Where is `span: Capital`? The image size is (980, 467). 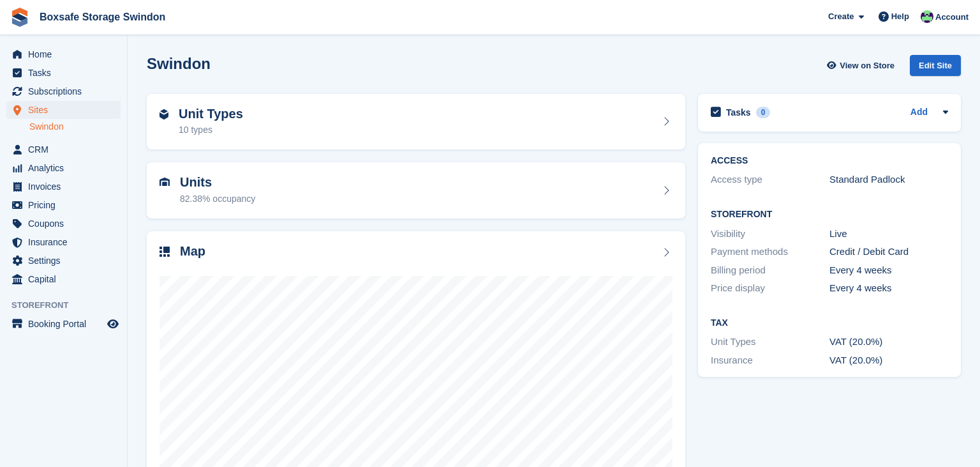
span: Capital is located at coordinates (66, 279).